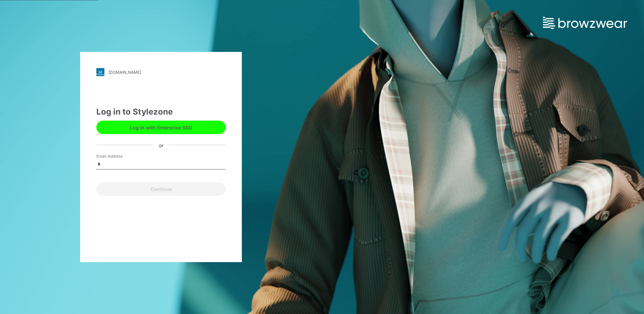  I want to click on label: Email Address, so click(120, 156).